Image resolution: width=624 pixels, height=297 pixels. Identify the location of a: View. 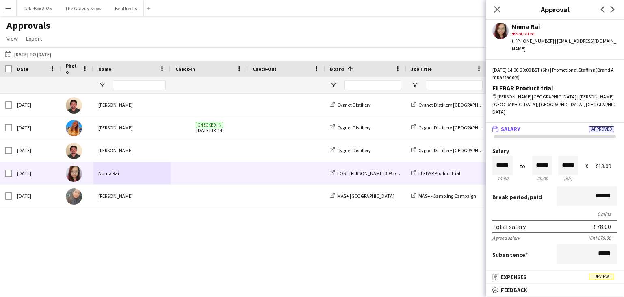
(12, 39).